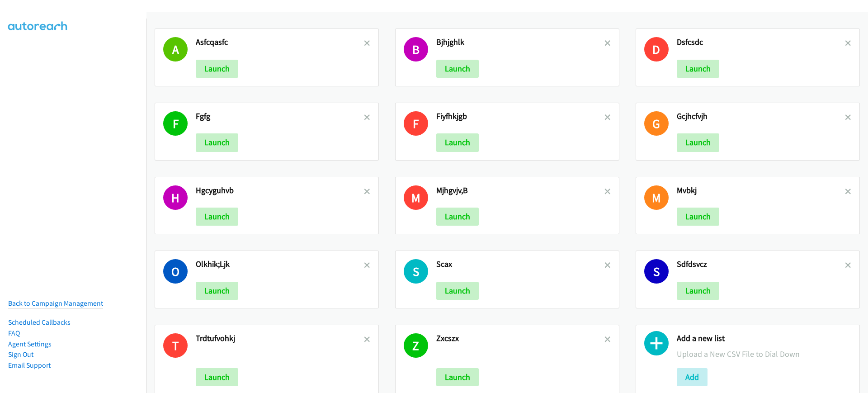 This screenshot has width=868, height=393. Describe the element at coordinates (520, 116) in the screenshot. I see `h2: Fiyfhkjgb` at that location.